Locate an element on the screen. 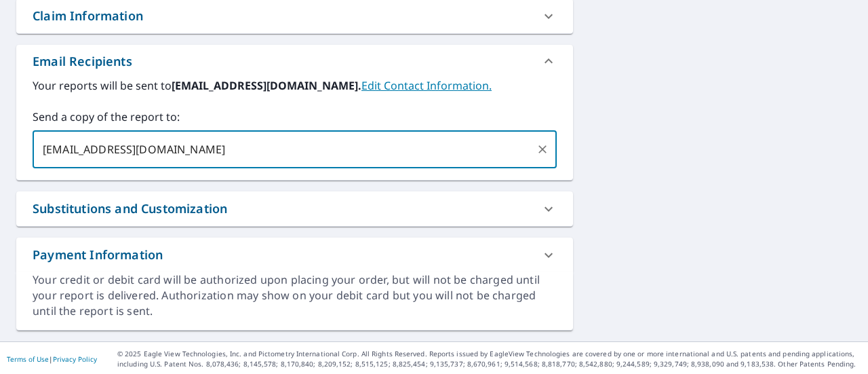 The image size is (868, 374). div: Claim Information is located at coordinates (87, 15).